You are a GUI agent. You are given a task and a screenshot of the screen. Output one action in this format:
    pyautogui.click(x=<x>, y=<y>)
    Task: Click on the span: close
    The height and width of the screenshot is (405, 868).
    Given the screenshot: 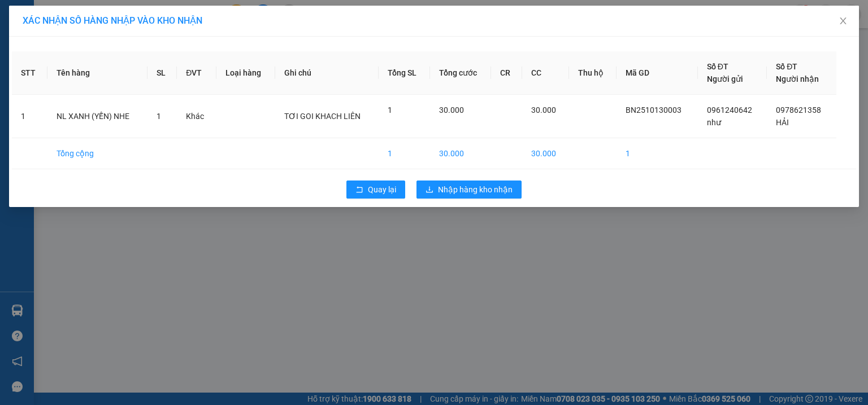 What is the action you would take?
    pyautogui.click(x=843, y=21)
    